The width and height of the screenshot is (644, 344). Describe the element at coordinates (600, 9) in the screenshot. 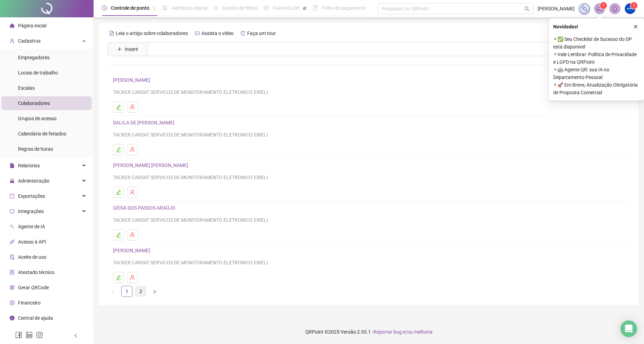

I see `span: notification` at that location.